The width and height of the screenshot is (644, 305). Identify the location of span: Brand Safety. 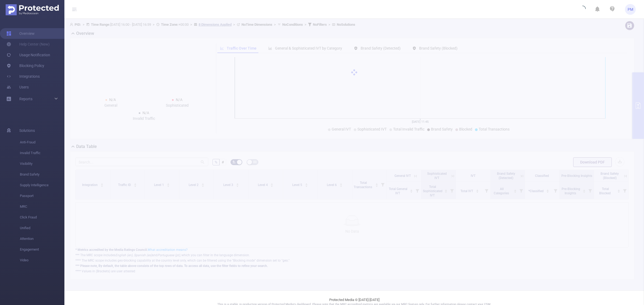
(42, 175).